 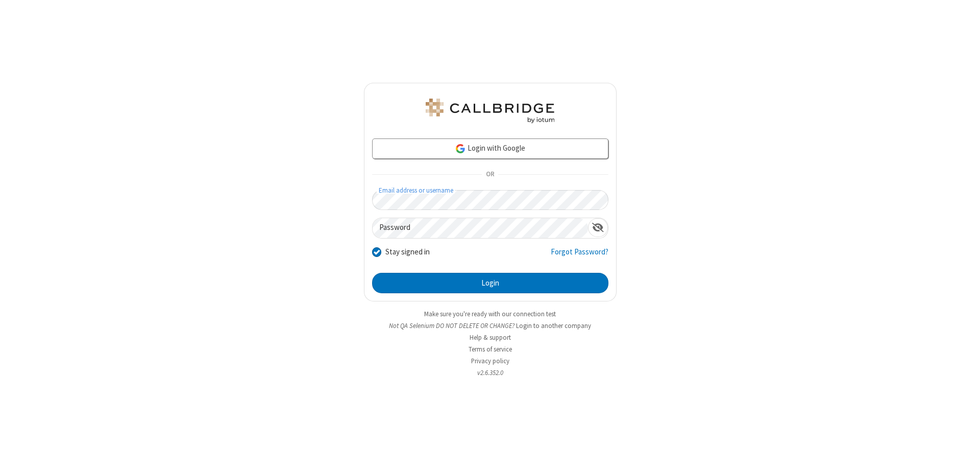 I want to click on div: Show password, so click(x=597, y=227).